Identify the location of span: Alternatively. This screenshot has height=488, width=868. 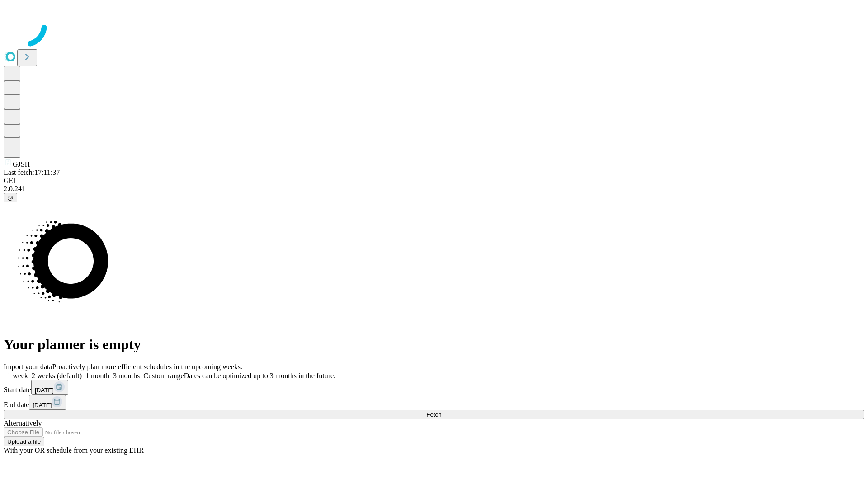
(22, 423).